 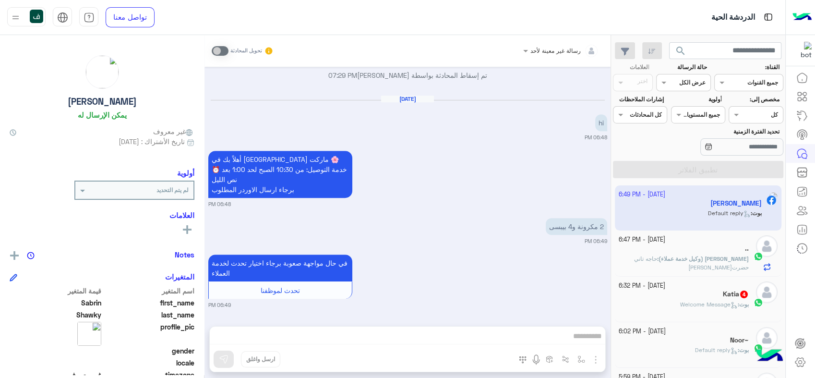 I want to click on img: notes, so click(x=31, y=255).